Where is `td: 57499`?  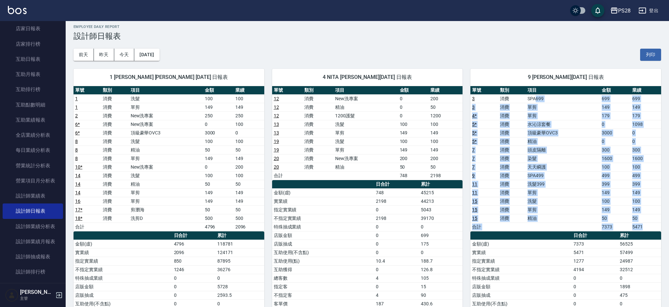
td: 57499 is located at coordinates (640, 252).